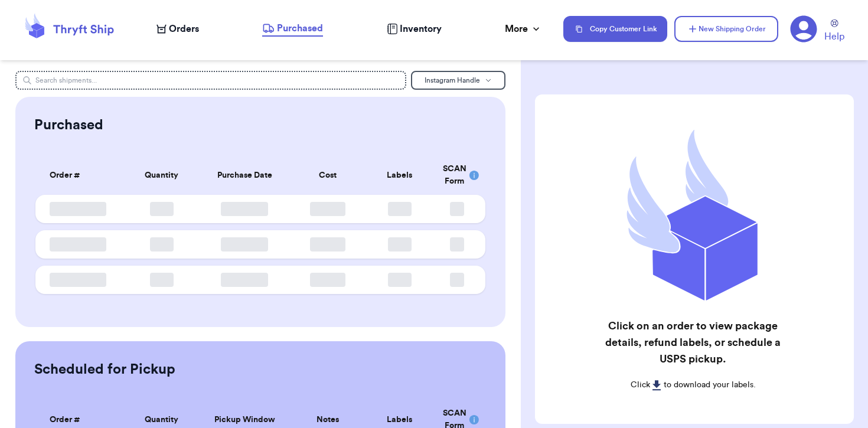  What do you see at coordinates (457, 175) in the screenshot?
I see `div: SCAN Form` at bounding box center [457, 175].